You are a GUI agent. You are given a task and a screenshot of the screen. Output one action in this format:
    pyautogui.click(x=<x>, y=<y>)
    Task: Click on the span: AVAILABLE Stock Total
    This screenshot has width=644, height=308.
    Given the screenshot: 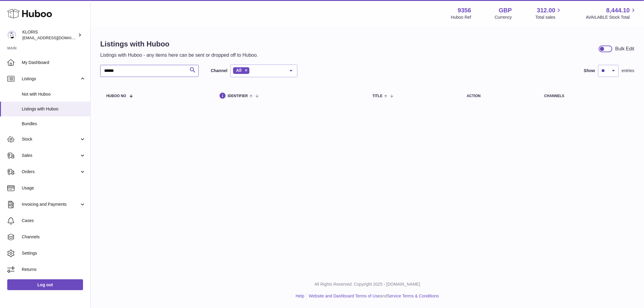 What is the action you would take?
    pyautogui.click(x=611, y=17)
    